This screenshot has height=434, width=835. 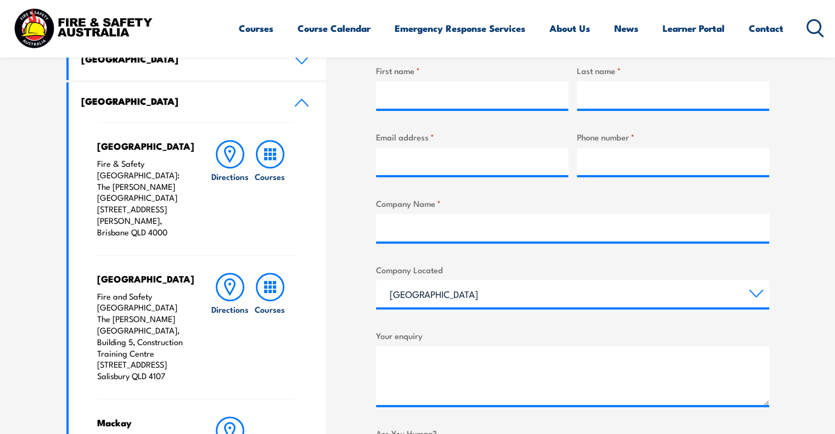 What do you see at coordinates (673, 137) in the screenshot?
I see `label: Phone number` at bounding box center [673, 137].